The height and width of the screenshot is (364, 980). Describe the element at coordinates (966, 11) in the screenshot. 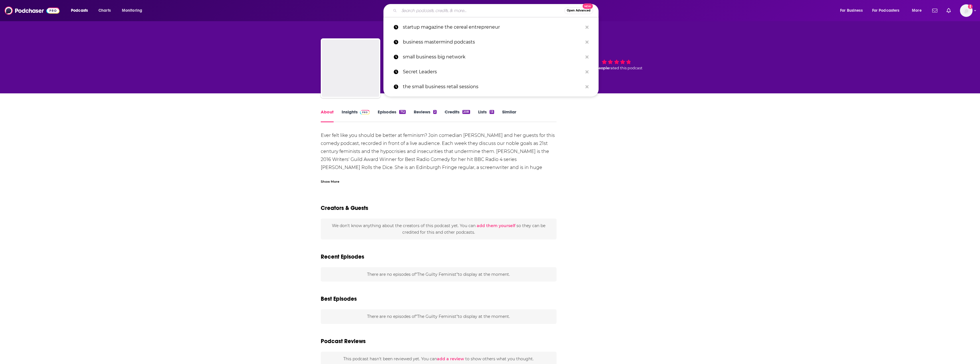

I see `button: Show profile menu` at that location.